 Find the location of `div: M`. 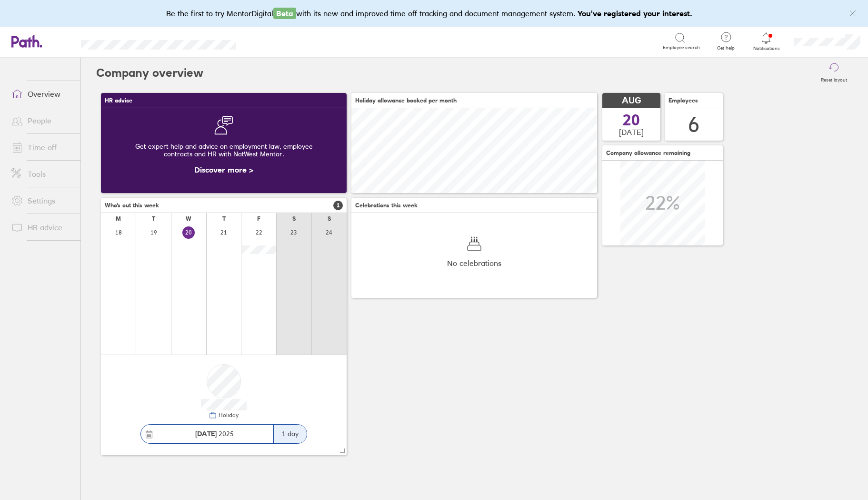

div: M is located at coordinates (118, 219).